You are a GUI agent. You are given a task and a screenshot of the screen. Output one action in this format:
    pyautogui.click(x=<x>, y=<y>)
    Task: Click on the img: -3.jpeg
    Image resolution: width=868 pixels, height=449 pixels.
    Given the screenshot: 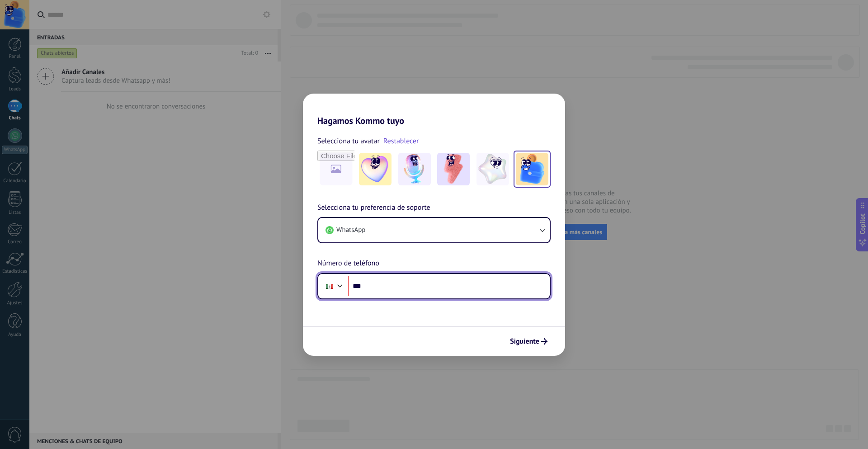 What is the action you would take?
    pyautogui.click(x=453, y=169)
    